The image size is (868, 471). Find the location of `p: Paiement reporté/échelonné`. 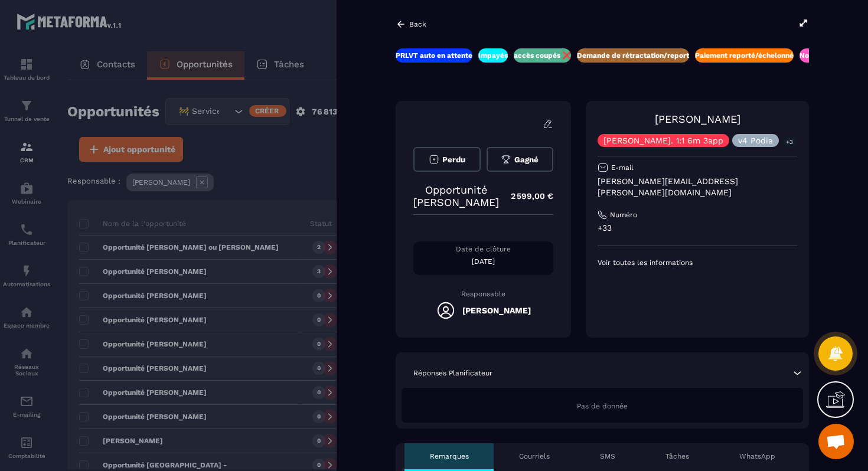

p: Paiement reporté/échelonné is located at coordinates (744, 56).